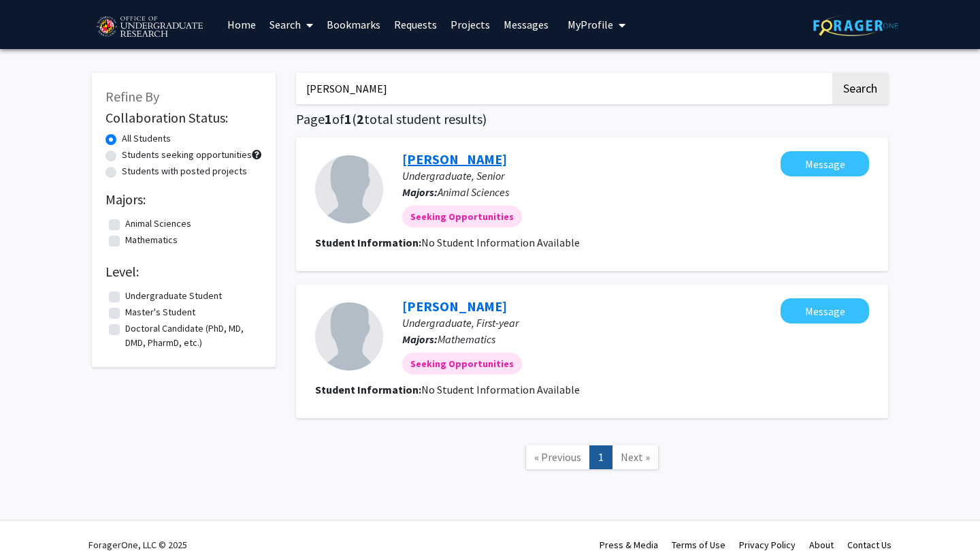 This screenshot has height=553, width=980. I want to click on nav: Page navigation, so click(592, 459).